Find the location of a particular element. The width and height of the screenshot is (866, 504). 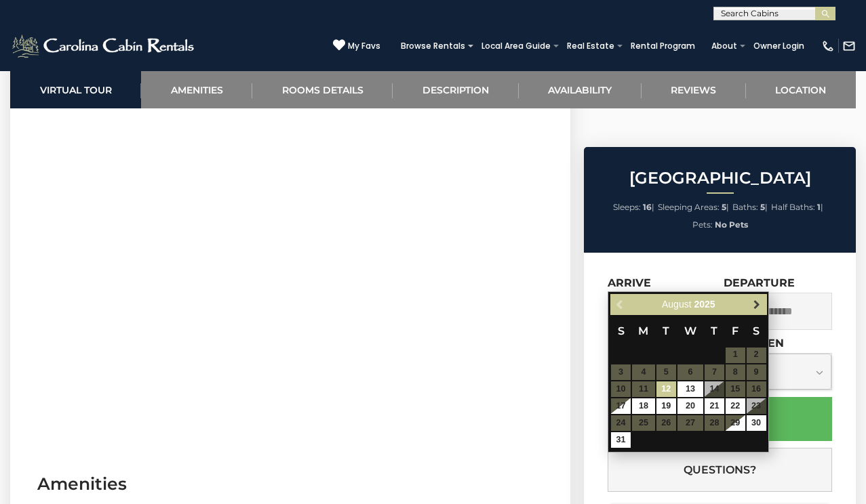

a: Description is located at coordinates (455, 90).